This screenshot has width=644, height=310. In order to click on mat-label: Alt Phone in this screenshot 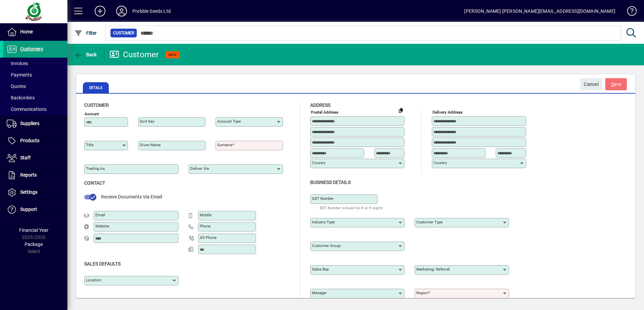, I will do `click(208, 238)`.